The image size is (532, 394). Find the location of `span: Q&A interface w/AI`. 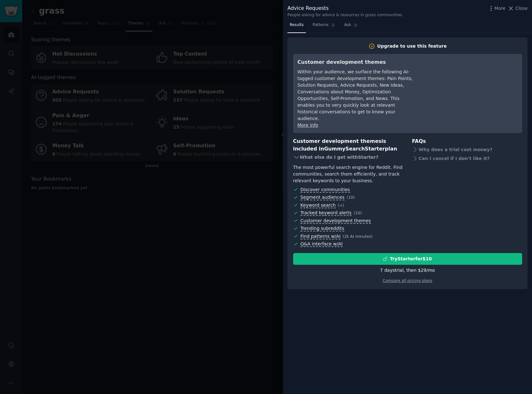

span: Q&A interface w/AI is located at coordinates (322, 244).